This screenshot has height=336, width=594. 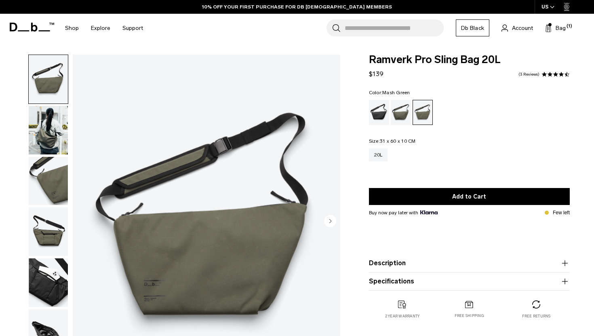 What do you see at coordinates (392, 141) in the screenshot?
I see `legend: Size:` at bounding box center [392, 141].